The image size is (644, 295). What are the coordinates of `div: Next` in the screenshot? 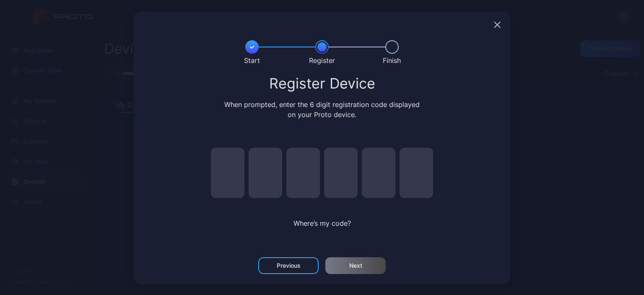 It's located at (356, 266).